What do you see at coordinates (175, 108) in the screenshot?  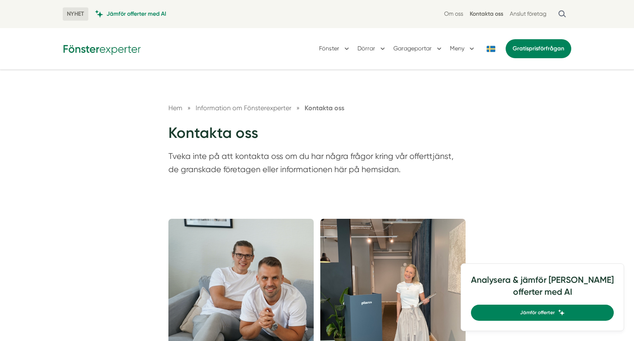 I see `span: Hem` at bounding box center [175, 108].